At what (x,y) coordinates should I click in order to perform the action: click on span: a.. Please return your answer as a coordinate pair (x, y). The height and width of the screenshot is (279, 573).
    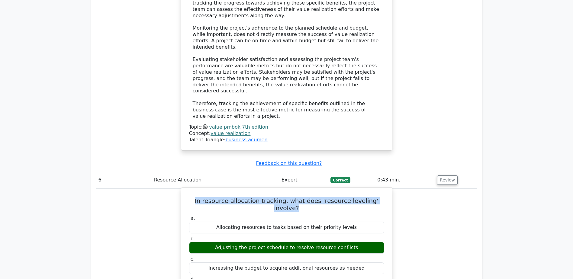
    Looking at the image, I should click on (193, 218).